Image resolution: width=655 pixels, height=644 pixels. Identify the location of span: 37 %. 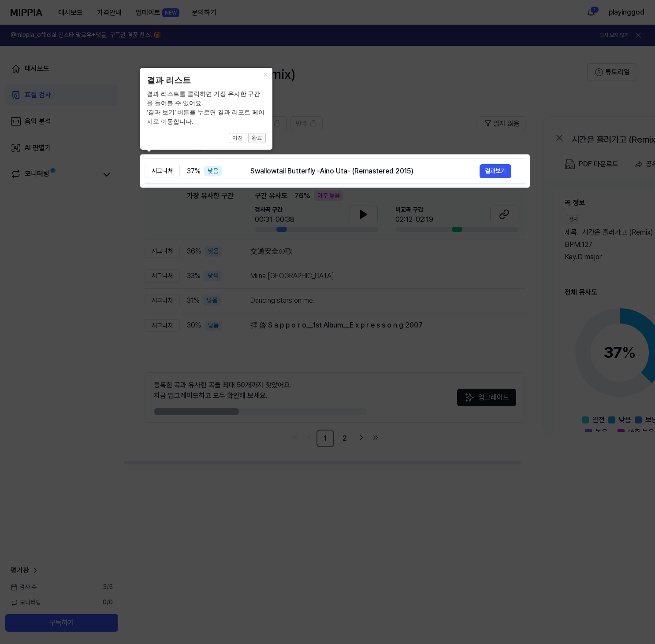
(193, 171).